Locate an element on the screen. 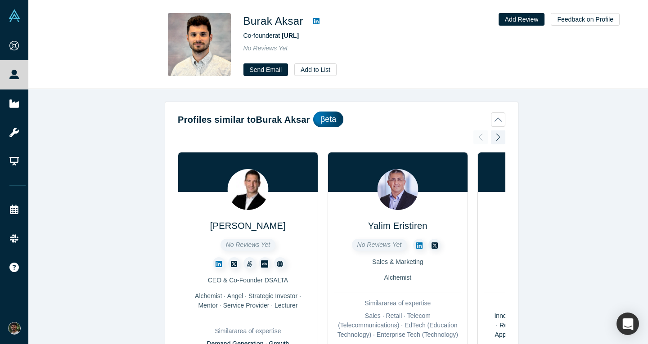 The image size is (648, 344). div: Innovation Strategy · Product Strategy · Retail · Industrial Manufacturing · AI Applications (Art... is located at coordinates (548, 325).